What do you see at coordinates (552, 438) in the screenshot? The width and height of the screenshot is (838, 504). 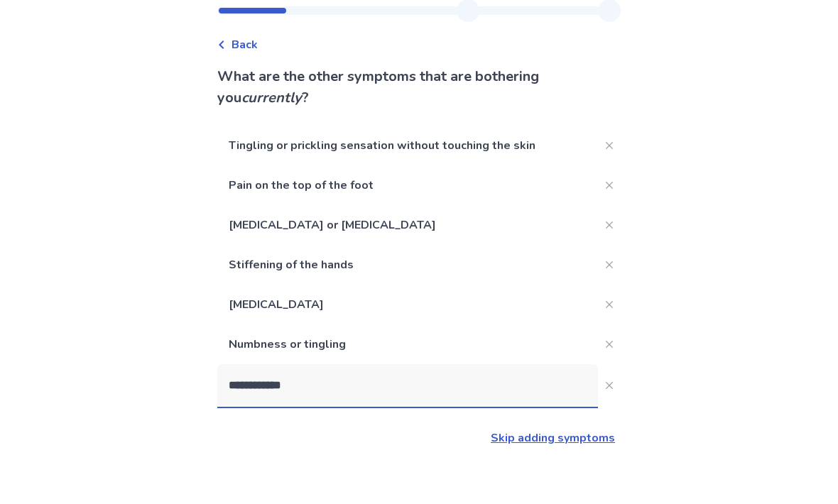 I see `a: Skip adding symptoms` at bounding box center [552, 438].